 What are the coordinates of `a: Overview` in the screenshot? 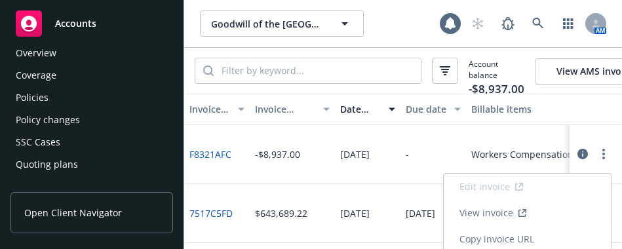 It's located at (92, 53).